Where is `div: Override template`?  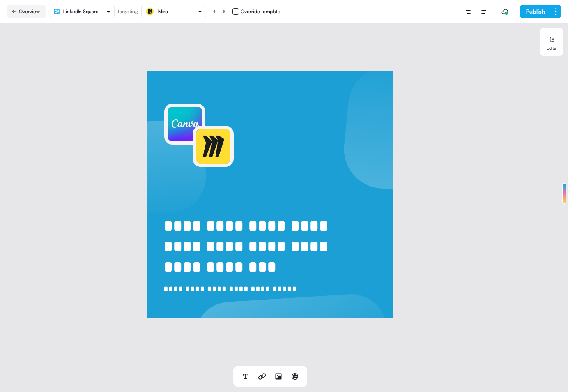
div: Override template is located at coordinates (261, 11).